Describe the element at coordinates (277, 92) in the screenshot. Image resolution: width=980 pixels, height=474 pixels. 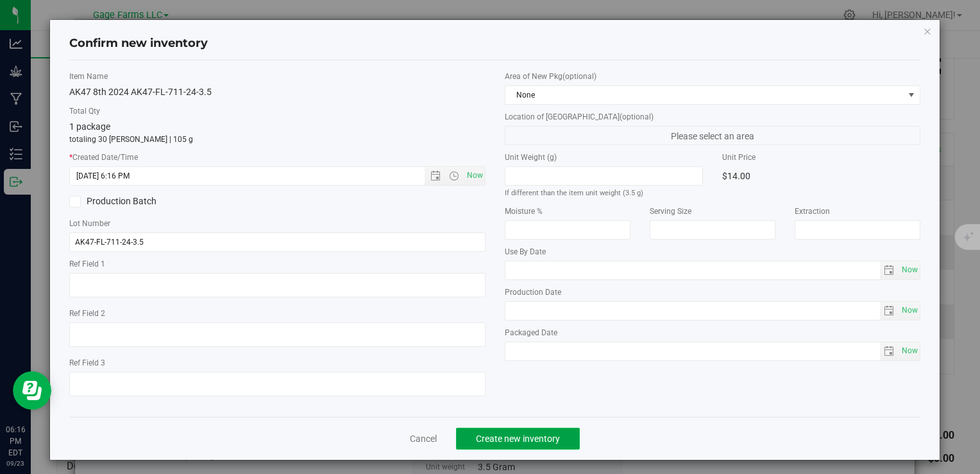
I see `div: AK47 8th 2024 AK47-FL-711-24-3.5` at that location.